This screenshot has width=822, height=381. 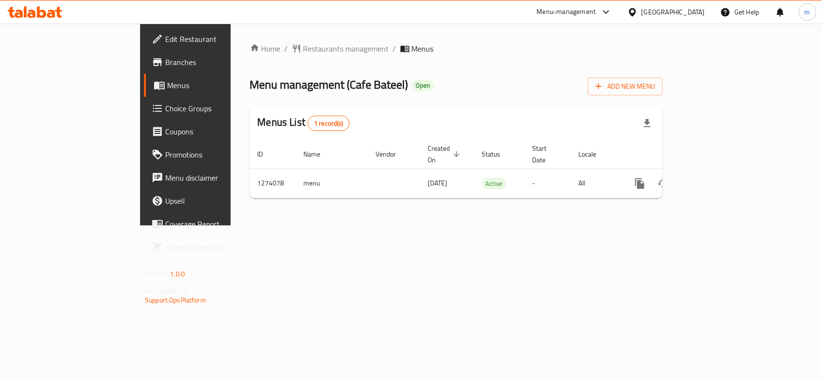 What do you see at coordinates (346, 49) in the screenshot?
I see `span: Restaurants management` at bounding box center [346, 49].